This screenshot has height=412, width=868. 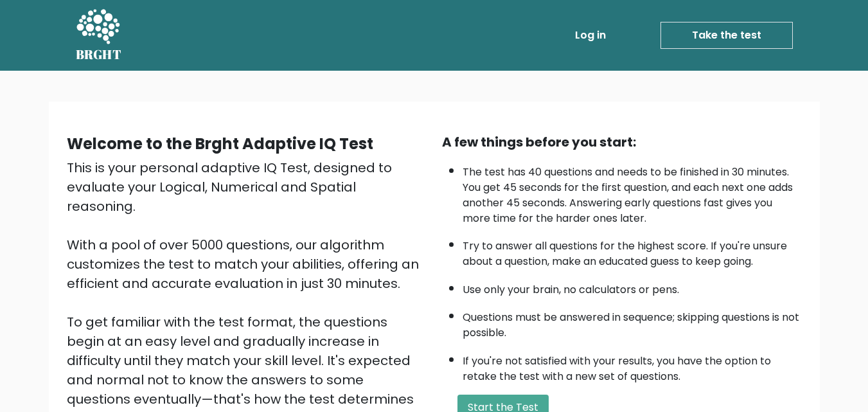 What do you see at coordinates (632, 322) in the screenshot?
I see `li: Questions must be answered in sequence; skipping questions is not possible.` at bounding box center [632, 322].